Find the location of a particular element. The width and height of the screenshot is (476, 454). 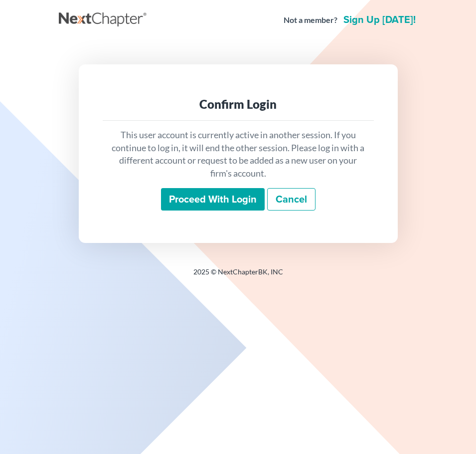

div: Confirm Login is located at coordinates (238, 104).